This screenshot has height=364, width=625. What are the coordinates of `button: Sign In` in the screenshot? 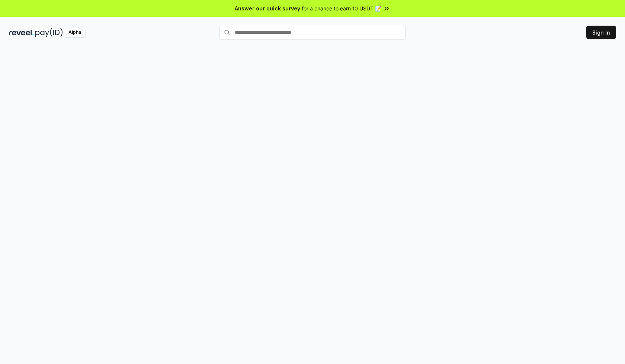 It's located at (602, 33).